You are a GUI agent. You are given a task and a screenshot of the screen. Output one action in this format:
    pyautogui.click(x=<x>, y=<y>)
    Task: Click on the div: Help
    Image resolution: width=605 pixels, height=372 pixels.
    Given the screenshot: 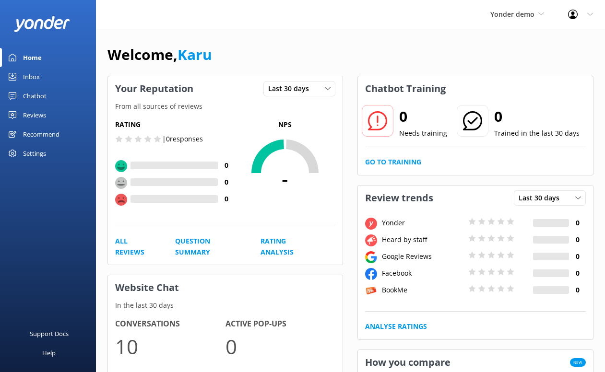 What is the action you would take?
    pyautogui.click(x=49, y=353)
    